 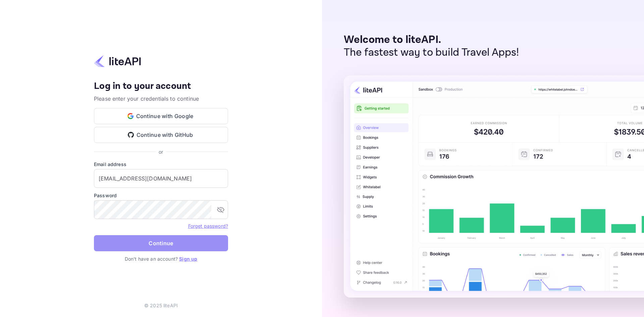 What do you see at coordinates (161, 259) in the screenshot?
I see `p: Don't have an account?` at bounding box center [161, 259].